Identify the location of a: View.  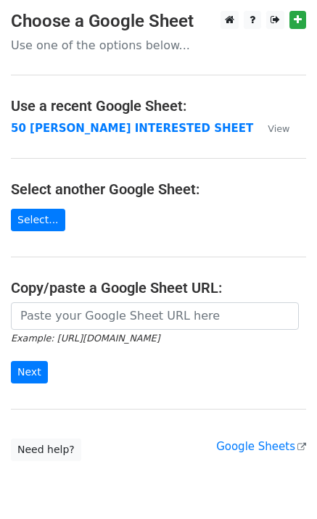
(271, 128).